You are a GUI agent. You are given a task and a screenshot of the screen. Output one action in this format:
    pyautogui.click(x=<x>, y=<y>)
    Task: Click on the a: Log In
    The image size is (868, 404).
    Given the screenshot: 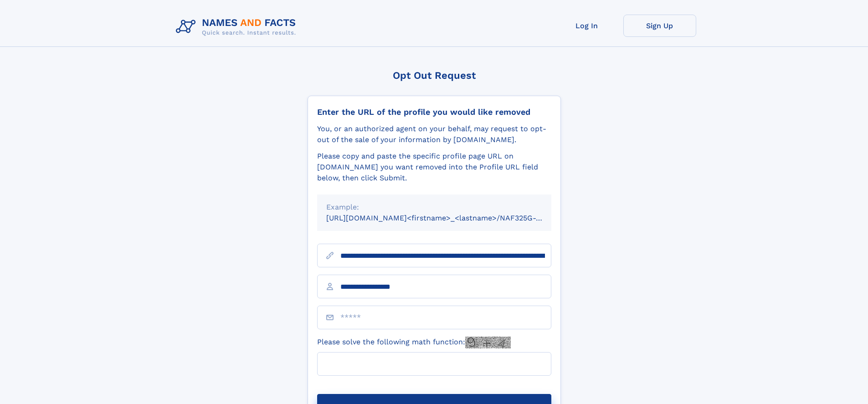 What is the action you would take?
    pyautogui.click(x=587, y=26)
    